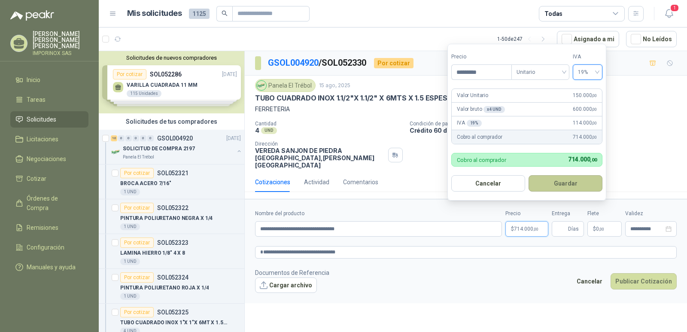  Describe the element at coordinates (293, 63) in the screenshot. I see `a: GSOL004920` at that location.